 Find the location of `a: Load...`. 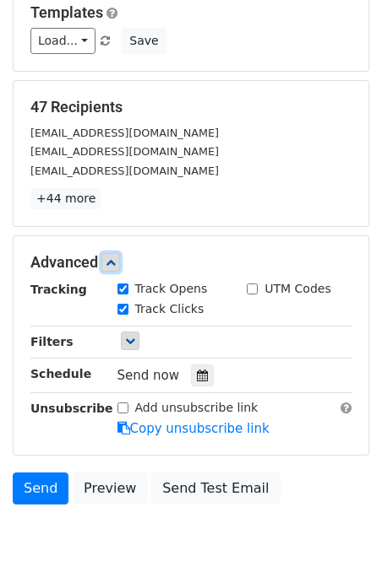

a: Load... is located at coordinates (63, 41).